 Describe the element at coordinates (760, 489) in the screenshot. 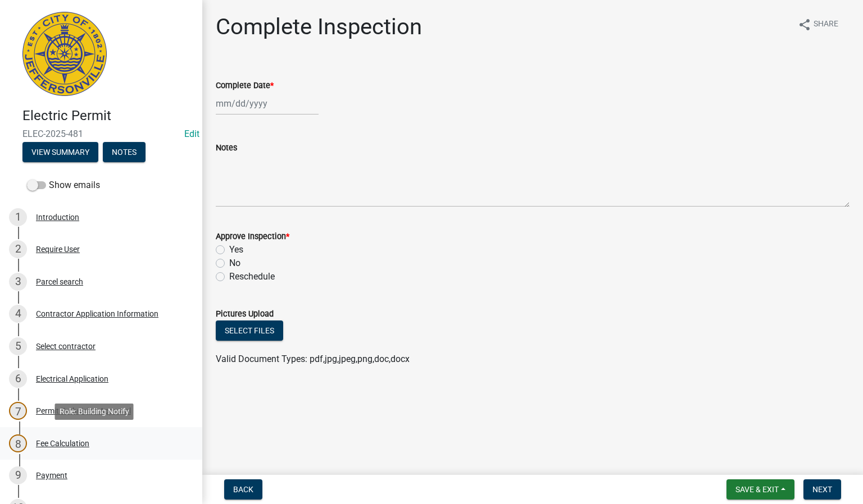

I see `button: Save & Exit` at that location.